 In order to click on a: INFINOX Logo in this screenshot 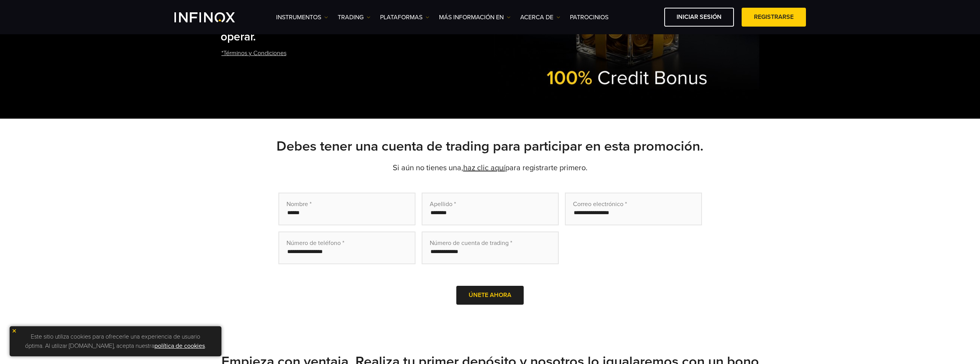, I will do `click(214, 17)`.